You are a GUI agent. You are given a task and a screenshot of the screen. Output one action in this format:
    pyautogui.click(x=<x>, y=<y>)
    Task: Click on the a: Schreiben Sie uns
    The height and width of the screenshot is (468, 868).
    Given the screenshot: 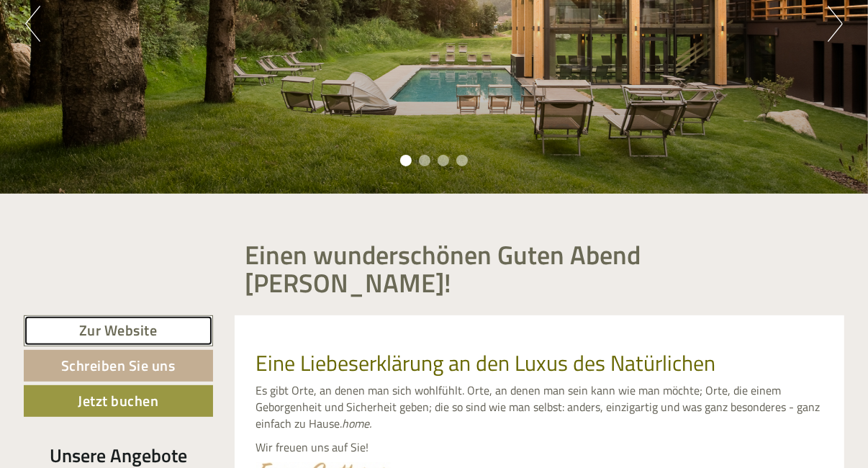 What is the action you would take?
    pyautogui.click(x=118, y=366)
    